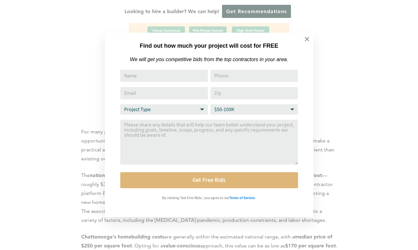  What do you see at coordinates (209, 46) in the screenshot?
I see `strong: Find out how much your project will cost for FREE` at bounding box center [209, 46].